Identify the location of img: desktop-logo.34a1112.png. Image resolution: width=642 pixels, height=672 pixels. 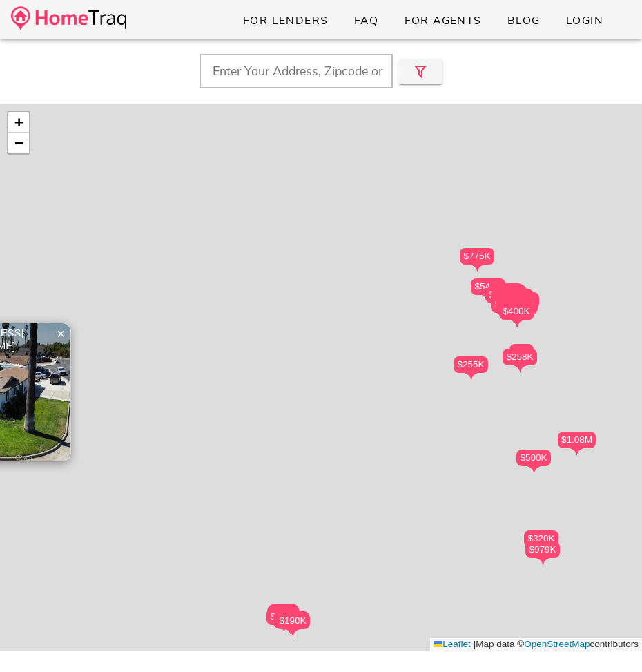
(68, 18).